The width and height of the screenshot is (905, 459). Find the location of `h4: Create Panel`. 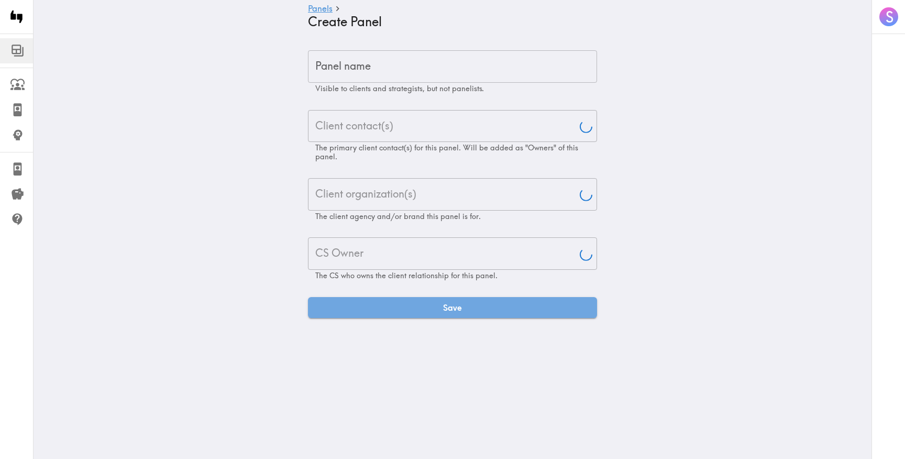

h4: Create Panel is located at coordinates (448, 21).